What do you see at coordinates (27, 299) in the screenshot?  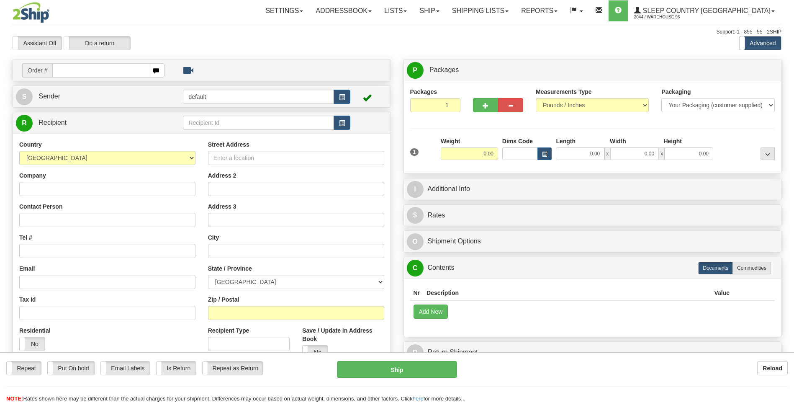 I see `label: Tax Id` at bounding box center [27, 299].